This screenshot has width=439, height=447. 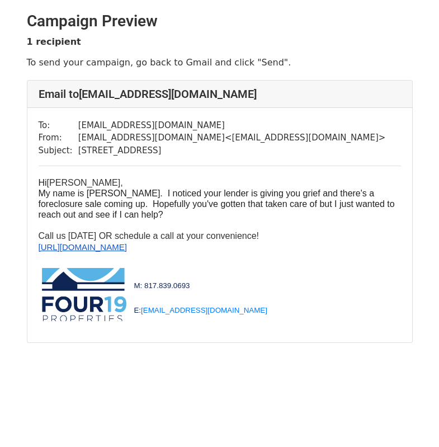 I want to click on td: Subject:, so click(x=58, y=150).